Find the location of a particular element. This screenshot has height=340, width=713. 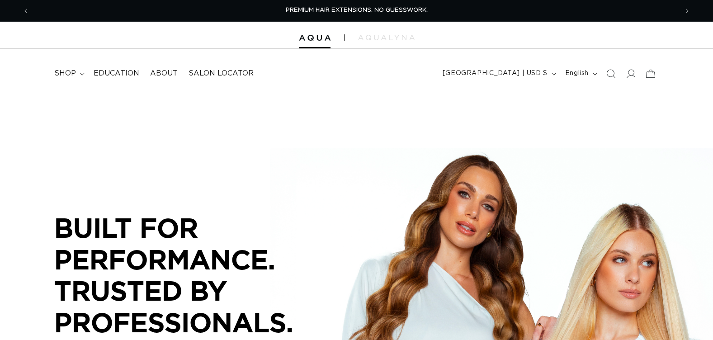

a: About is located at coordinates (164, 73).